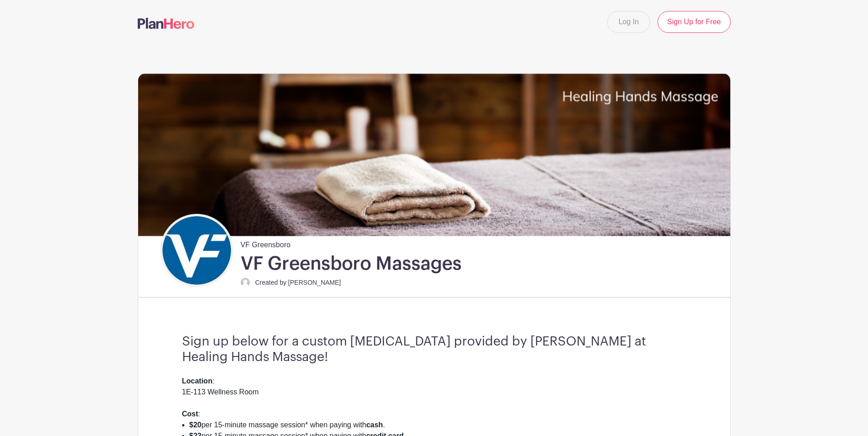  I want to click on strong: $20, so click(195, 425).